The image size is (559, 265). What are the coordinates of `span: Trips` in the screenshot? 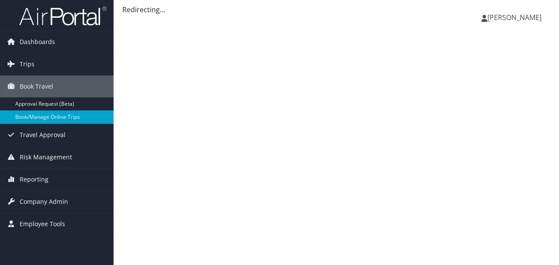 It's located at (27, 64).